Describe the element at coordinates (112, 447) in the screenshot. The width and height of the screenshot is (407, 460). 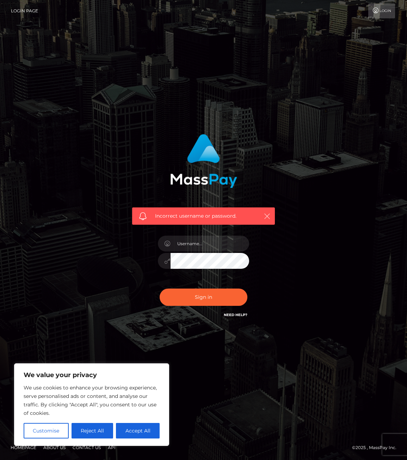
I see `a: API` at that location.